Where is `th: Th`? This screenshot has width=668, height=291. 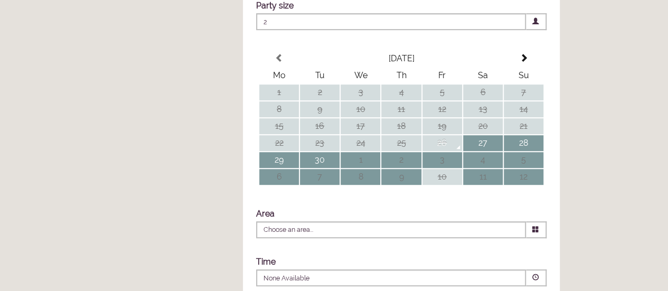 th: Th is located at coordinates (401, 76).